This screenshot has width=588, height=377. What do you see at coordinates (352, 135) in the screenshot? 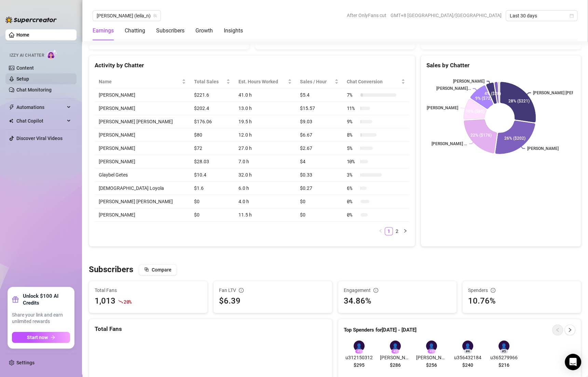
I see `span: 8 %` at bounding box center [352, 135].